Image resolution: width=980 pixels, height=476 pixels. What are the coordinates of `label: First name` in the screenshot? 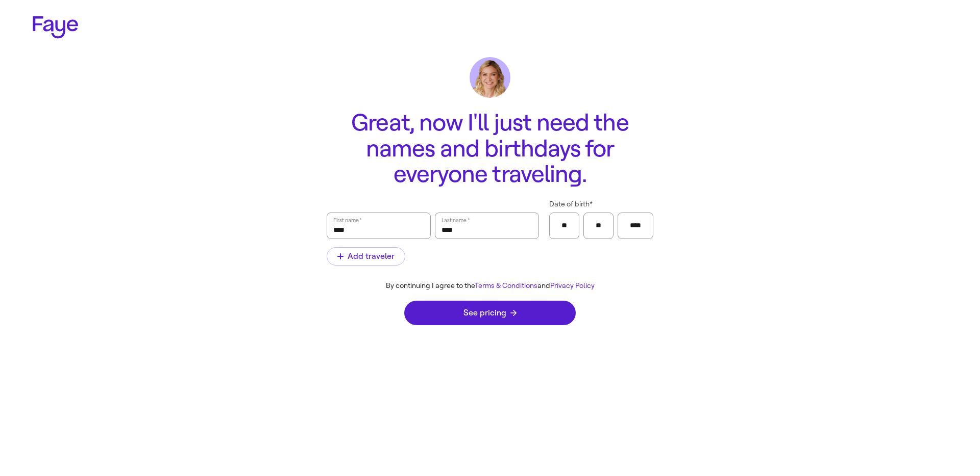 It's located at (347, 221).